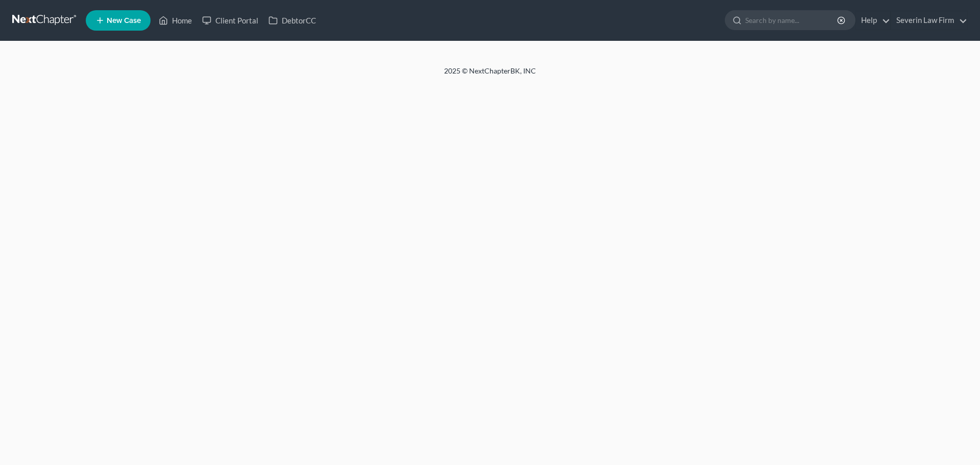 The width and height of the screenshot is (980, 465). What do you see at coordinates (175, 20) in the screenshot?
I see `a: Home` at bounding box center [175, 20].